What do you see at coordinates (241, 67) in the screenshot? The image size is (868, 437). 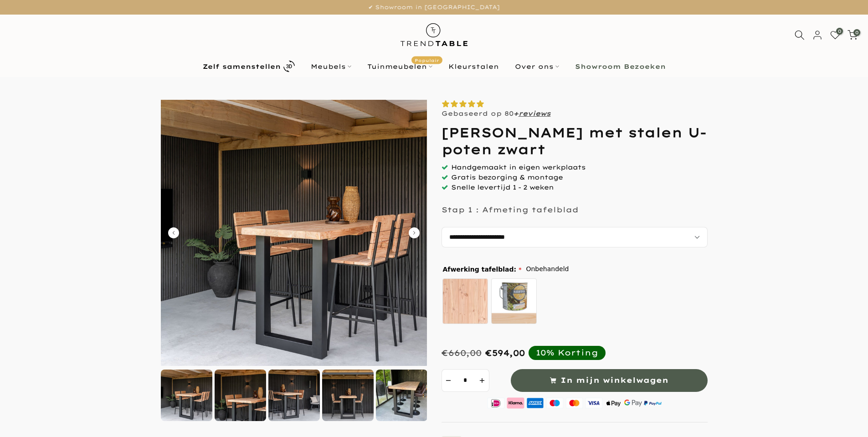 I see `b: Zelf samenstellen` at bounding box center [241, 67].